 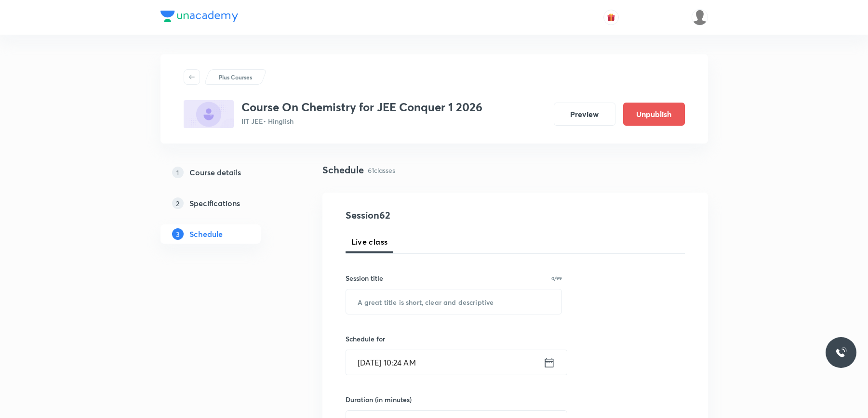 I want to click on button: avatar, so click(x=611, y=18).